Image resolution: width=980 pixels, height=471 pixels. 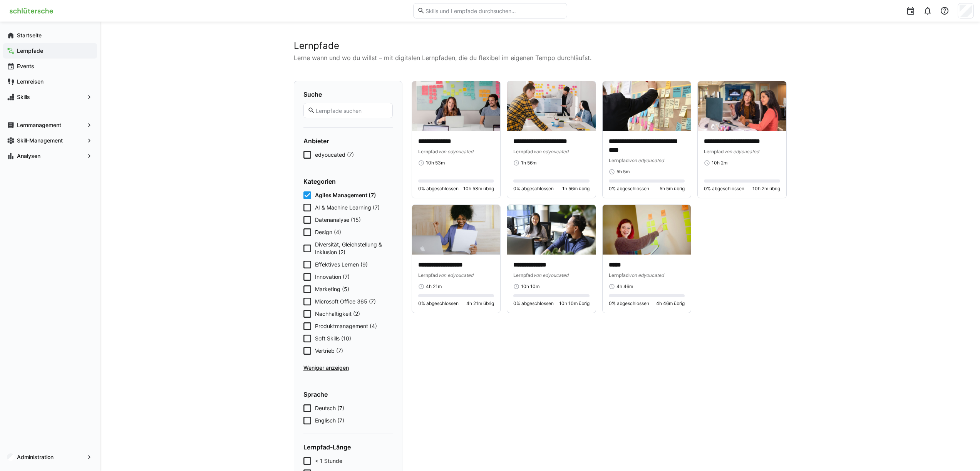 I want to click on h4: Kategorien, so click(x=348, y=181).